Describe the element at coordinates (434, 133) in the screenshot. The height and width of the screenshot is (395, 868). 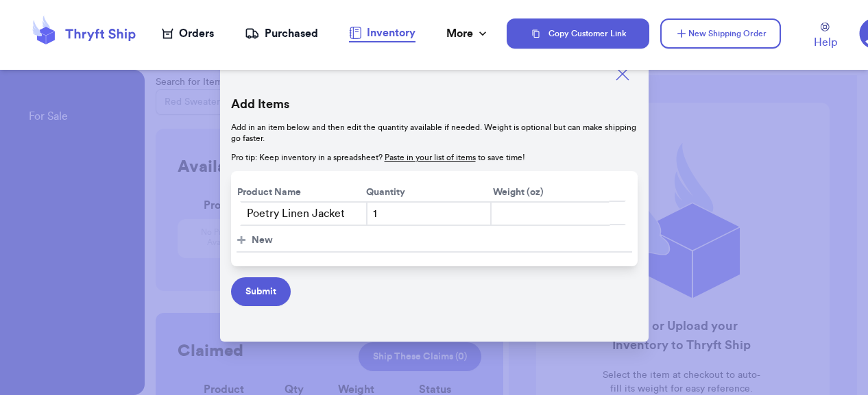
I see `p: Add in an item below and then edit the quantity available if needed. Weight is optional but can m...` at that location.